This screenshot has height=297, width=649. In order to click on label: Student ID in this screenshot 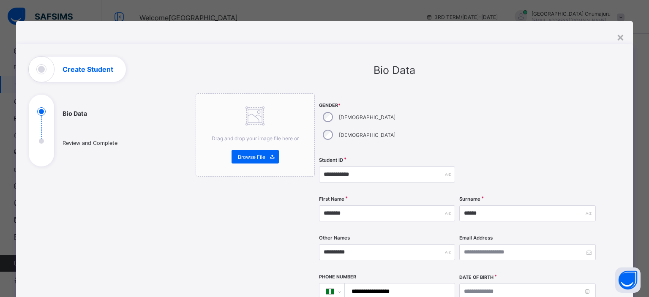, I will do `click(331, 160)`.